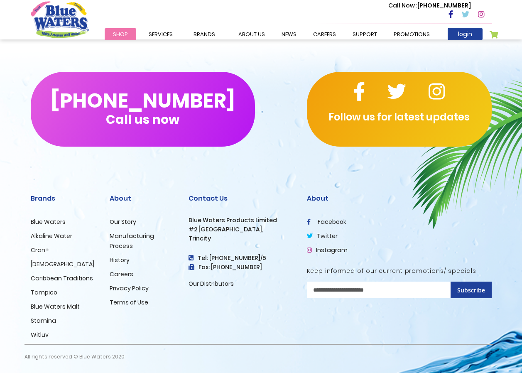 This screenshot has height=373, width=522. I want to click on span: Call Now :, so click(403, 5).